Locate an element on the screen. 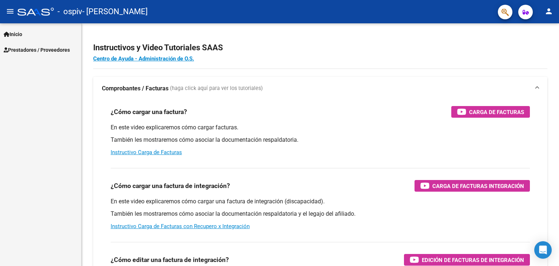  button: Edición de Facturas de integración is located at coordinates (467, 260).